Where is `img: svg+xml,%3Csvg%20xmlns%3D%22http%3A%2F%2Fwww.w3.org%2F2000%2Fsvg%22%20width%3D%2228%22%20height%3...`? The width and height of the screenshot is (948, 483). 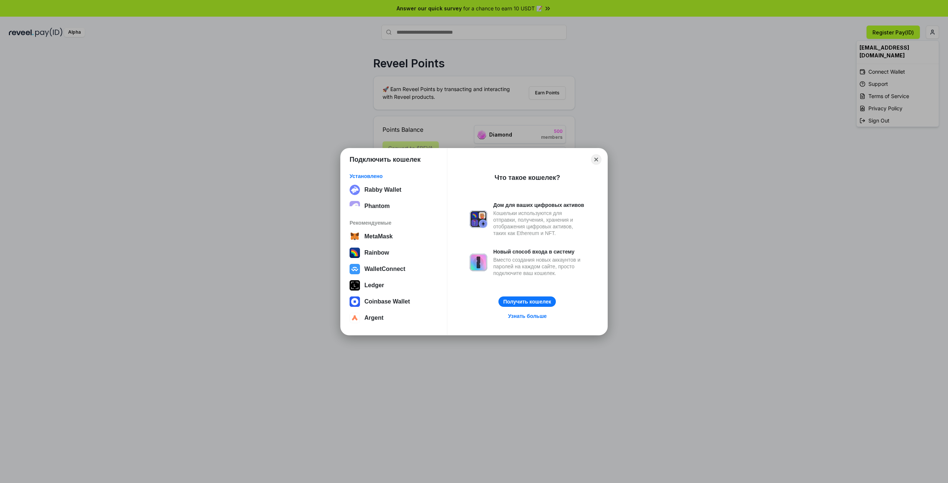
img: svg+xml,%3Csvg%20xmlns%3D%22http%3A%2F%2Fwww.w3.org%2F2000%2Fsvg%22%20width%3D%2228%22%20height%3... is located at coordinates (355, 286).